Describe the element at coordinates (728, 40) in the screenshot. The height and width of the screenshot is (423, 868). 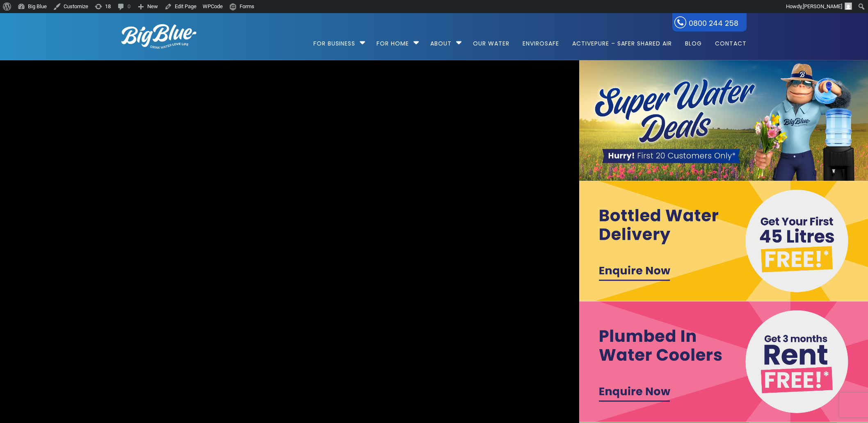
I see `a: Contact` at that location.